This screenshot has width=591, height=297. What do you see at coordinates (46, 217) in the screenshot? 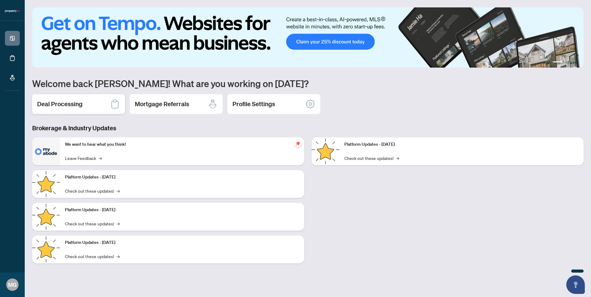
I see `img: Platform Updates - July 21, 2025` at bounding box center [46, 217].